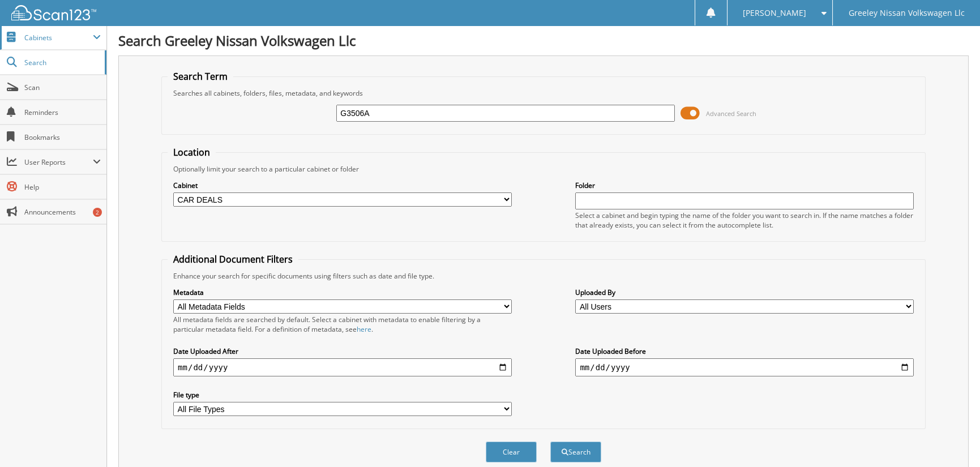 This screenshot has height=467, width=980. What do you see at coordinates (61, 62) in the screenshot?
I see `span: Search` at bounding box center [61, 62].